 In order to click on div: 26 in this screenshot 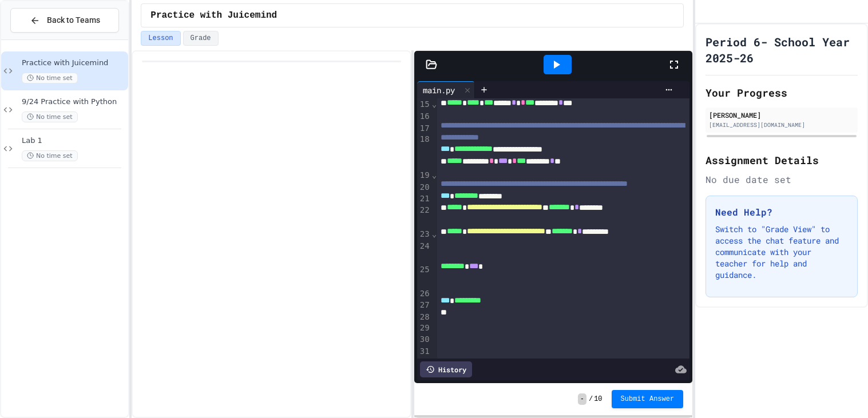, I will do `click(424, 293)`.